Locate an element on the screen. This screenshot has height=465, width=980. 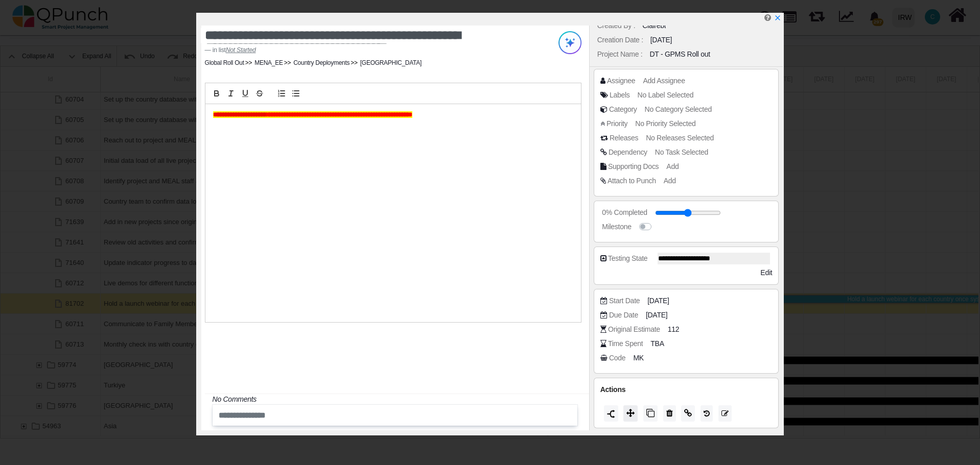
cite: Source Title is located at coordinates (241, 50).